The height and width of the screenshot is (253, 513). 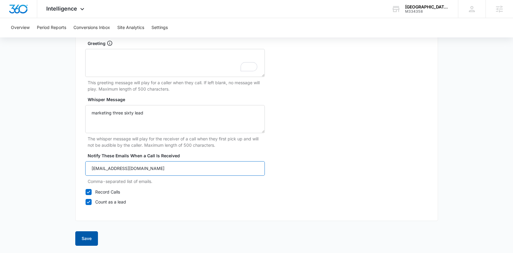 What do you see at coordinates (20, 28) in the screenshot?
I see `button: Overview` at bounding box center [20, 28].